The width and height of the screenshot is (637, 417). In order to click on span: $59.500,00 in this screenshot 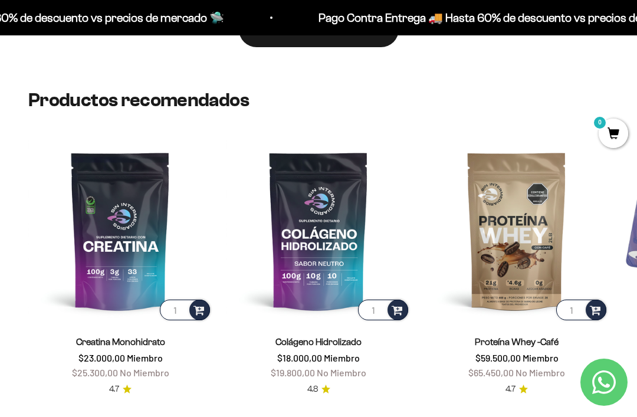, I will do `click(498, 357)`.